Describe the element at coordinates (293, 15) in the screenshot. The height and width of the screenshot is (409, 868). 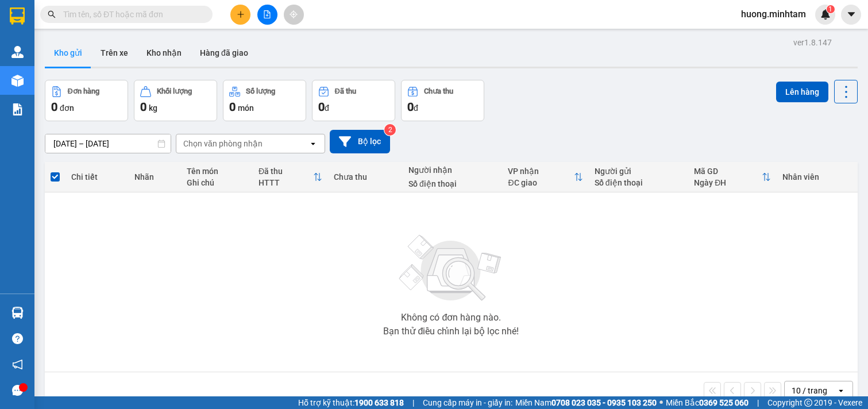
I see `button: aim` at that location.